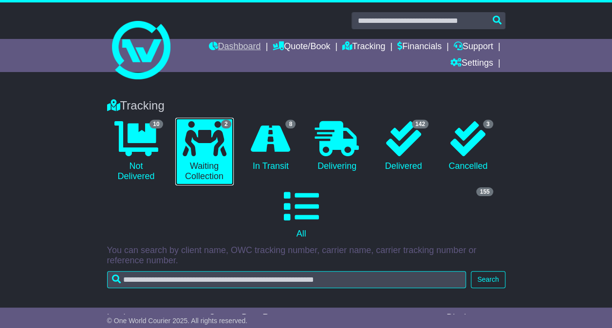 The image size is (612, 328). Describe the element at coordinates (153, 318) in the screenshot. I see `div: Invoice` at that location.